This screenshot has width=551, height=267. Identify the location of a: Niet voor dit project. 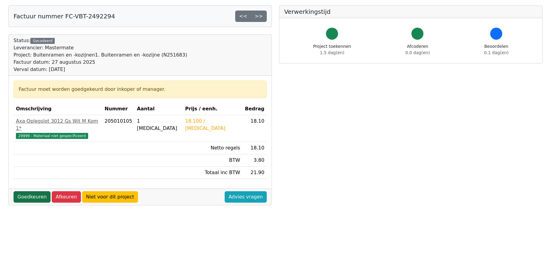
(110, 197).